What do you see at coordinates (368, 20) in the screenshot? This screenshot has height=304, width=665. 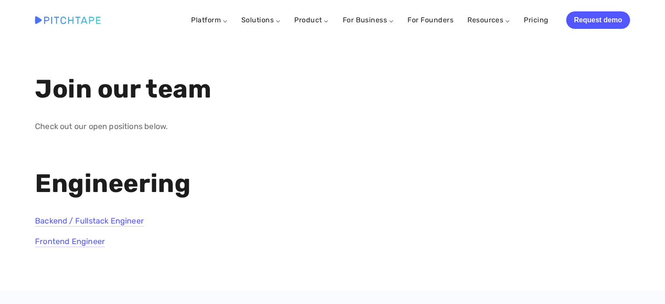 I see `a: For Business ⌵` at bounding box center [368, 20].